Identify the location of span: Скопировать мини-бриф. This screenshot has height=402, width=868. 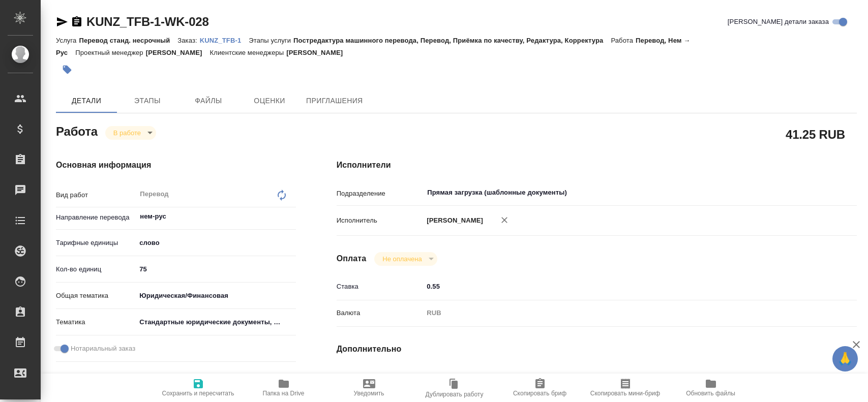
(625, 393).